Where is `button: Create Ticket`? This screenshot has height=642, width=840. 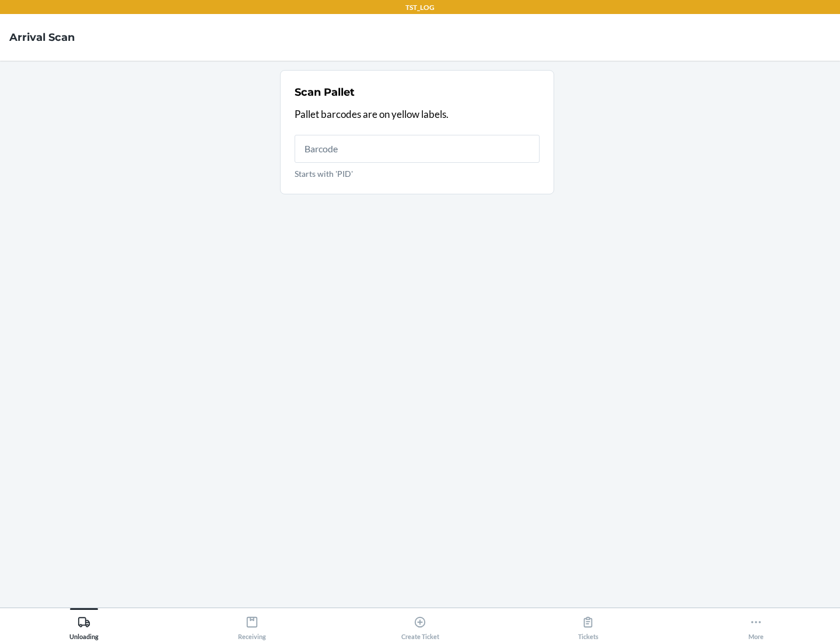 button: Create Ticket is located at coordinates (420, 624).